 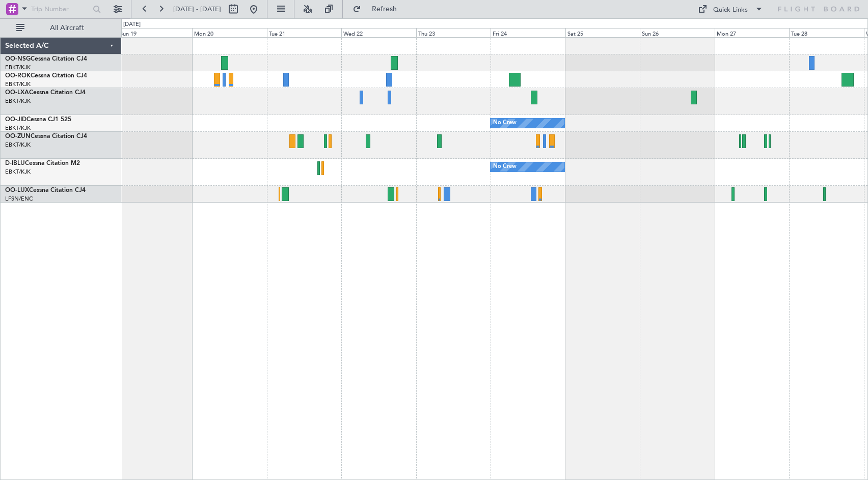 What do you see at coordinates (731, 10) in the screenshot?
I see `div: Quick Links` at bounding box center [731, 10].